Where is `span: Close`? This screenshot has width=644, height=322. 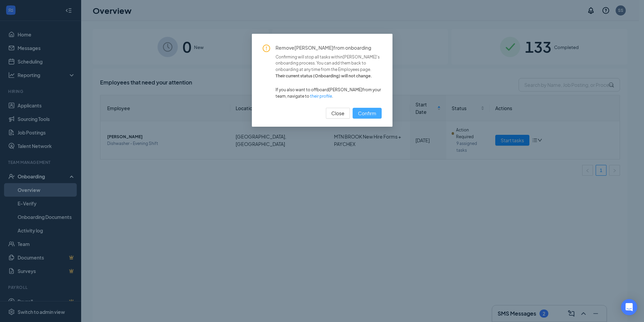 span: Close is located at coordinates (337, 113).